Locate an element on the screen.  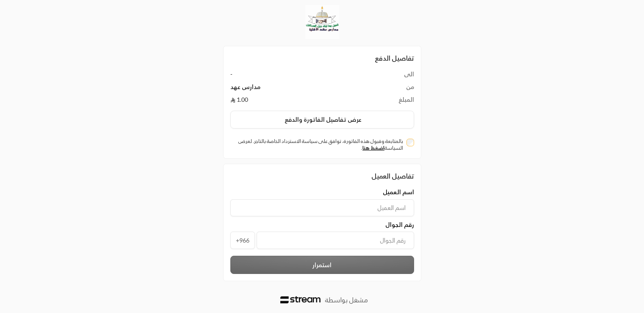
span: اسم العميل is located at coordinates (398, 192).